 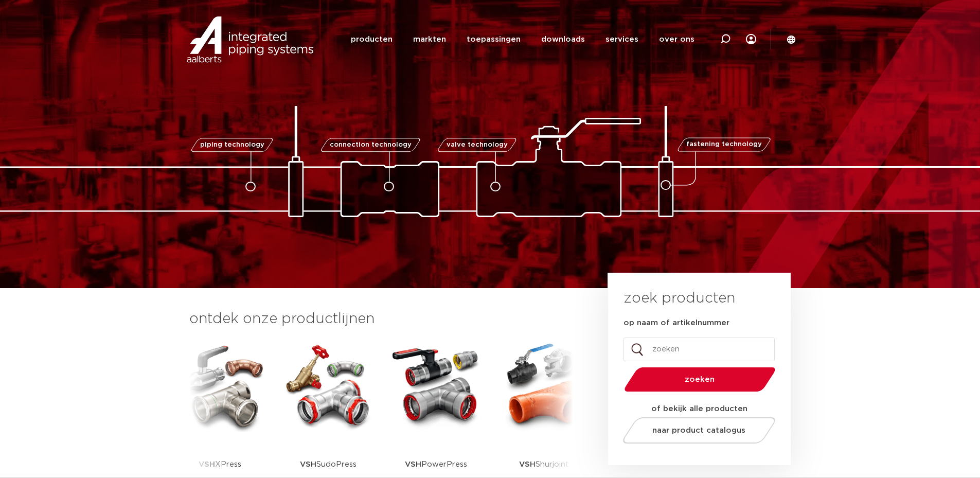 What do you see at coordinates (477, 144) in the screenshot?
I see `span: valve technology` at bounding box center [477, 144].